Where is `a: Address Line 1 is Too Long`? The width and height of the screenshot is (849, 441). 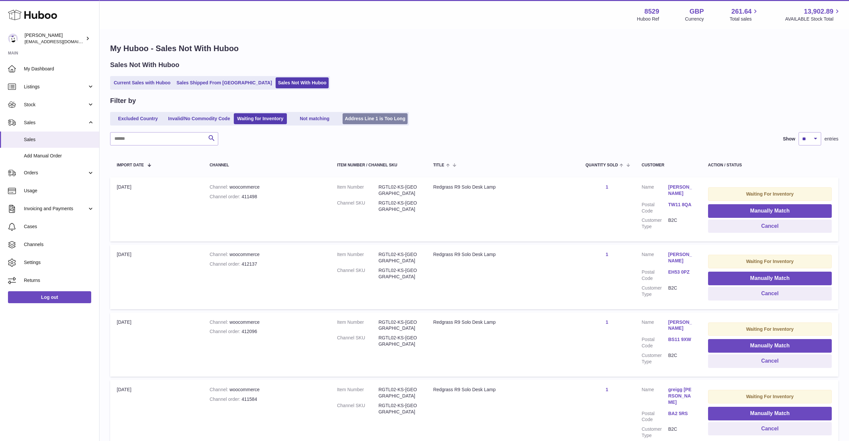 a: Address Line 1 is Too Long is located at coordinates (375, 118).